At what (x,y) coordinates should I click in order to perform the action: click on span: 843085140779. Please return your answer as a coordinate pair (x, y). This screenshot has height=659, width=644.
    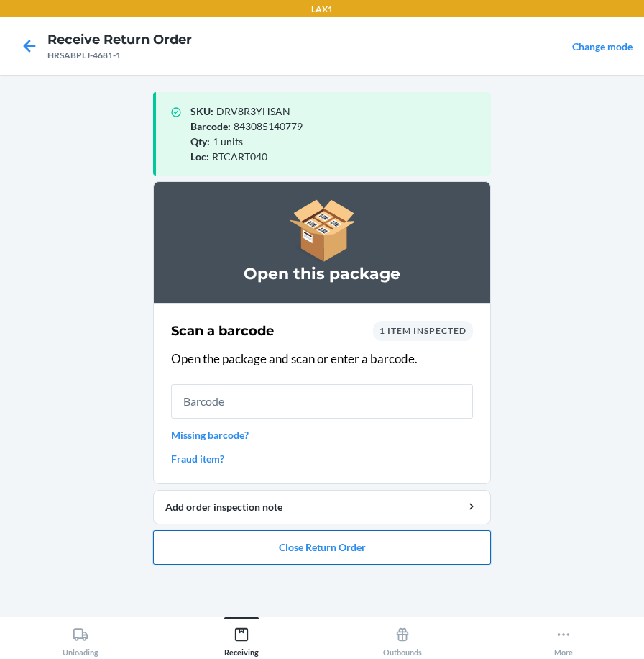
    Looking at the image, I should click on (269, 126).